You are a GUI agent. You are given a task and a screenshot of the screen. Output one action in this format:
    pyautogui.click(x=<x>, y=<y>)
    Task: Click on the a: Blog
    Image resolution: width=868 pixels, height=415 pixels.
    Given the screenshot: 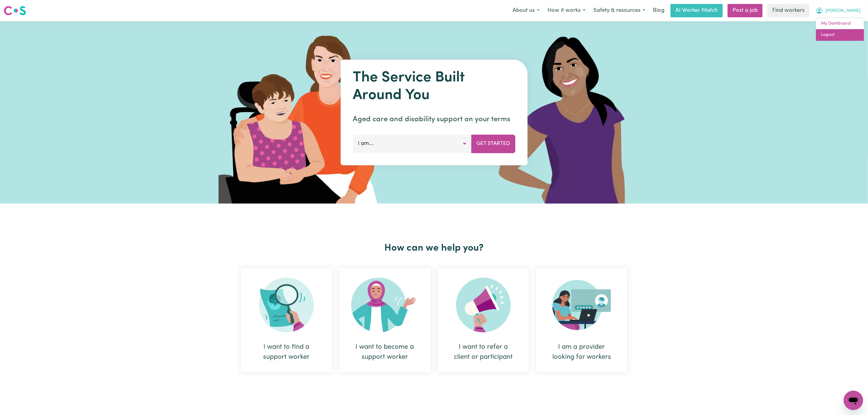 What is the action you would take?
    pyautogui.click(x=659, y=11)
    